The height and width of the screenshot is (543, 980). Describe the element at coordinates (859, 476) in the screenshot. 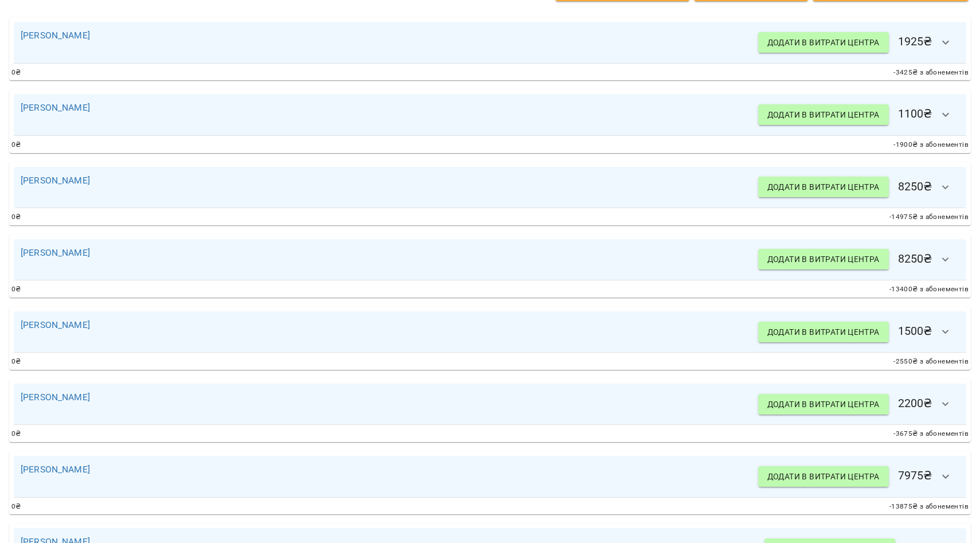

I see `h6: 7975 ₴` at that location.